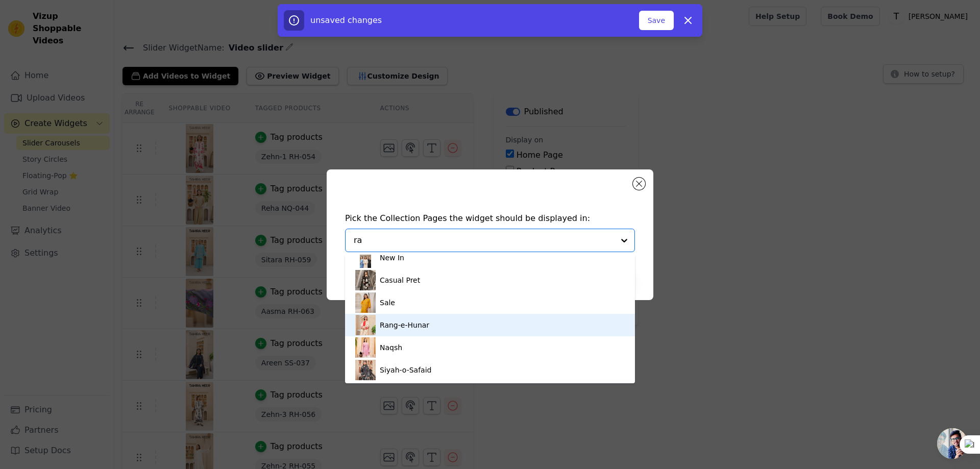  Describe the element at coordinates (400, 280) in the screenshot. I see `div: Casual Pret` at that location.